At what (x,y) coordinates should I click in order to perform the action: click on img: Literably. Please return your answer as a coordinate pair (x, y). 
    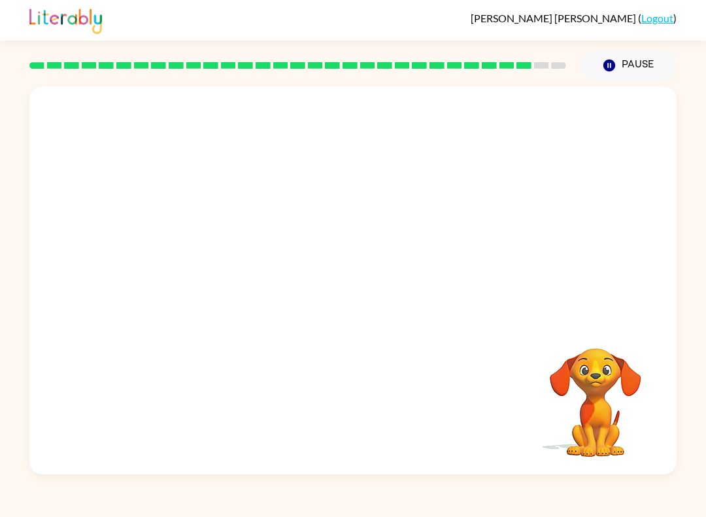
    Looking at the image, I should click on (65, 20).